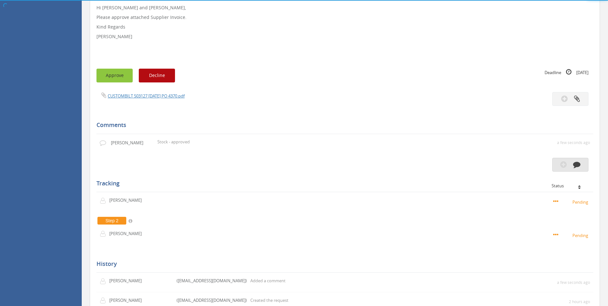 This screenshot has width=608, height=306. Describe the element at coordinates (345, 17) in the screenshot. I see `p: Please approve attached Supplier Invoice.` at that location.